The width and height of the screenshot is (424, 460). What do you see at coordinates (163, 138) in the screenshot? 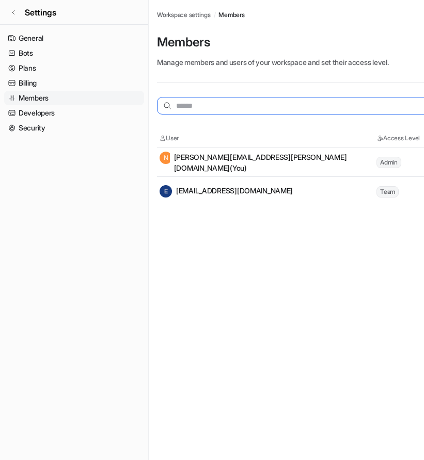
I see `img: User` at bounding box center [163, 138].